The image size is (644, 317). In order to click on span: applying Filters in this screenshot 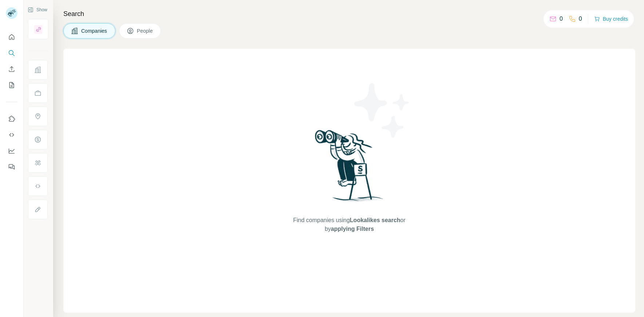, I will do `click(352, 229)`.